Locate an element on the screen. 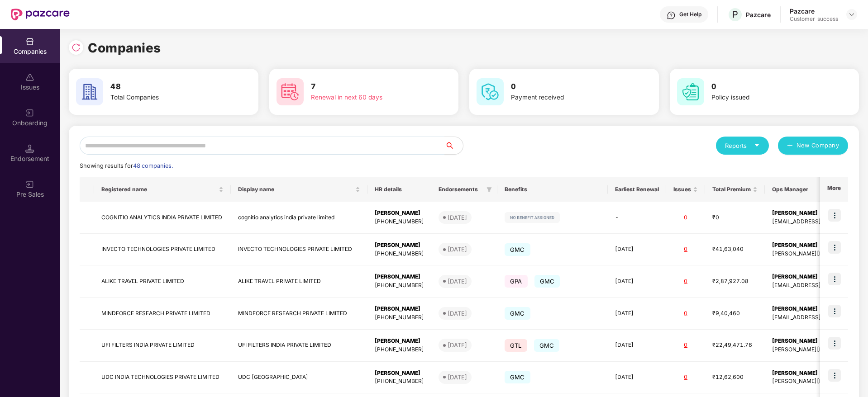 The width and height of the screenshot is (868, 397). th: Benefits is located at coordinates (553, 190).